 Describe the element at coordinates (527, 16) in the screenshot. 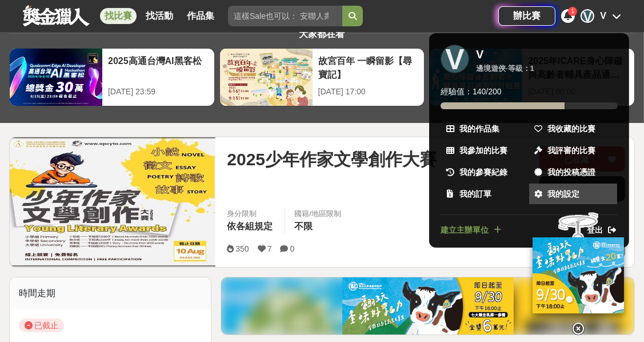

I see `div: 辦比賽` at that location.